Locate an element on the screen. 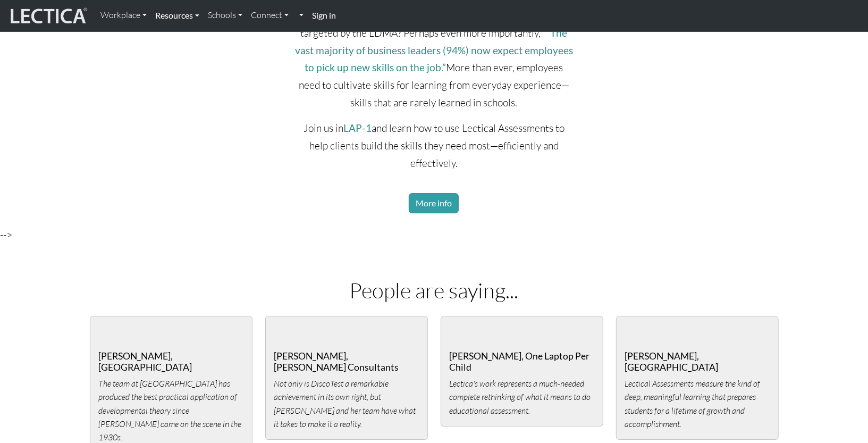  strong: Sign in is located at coordinates (324, 15).